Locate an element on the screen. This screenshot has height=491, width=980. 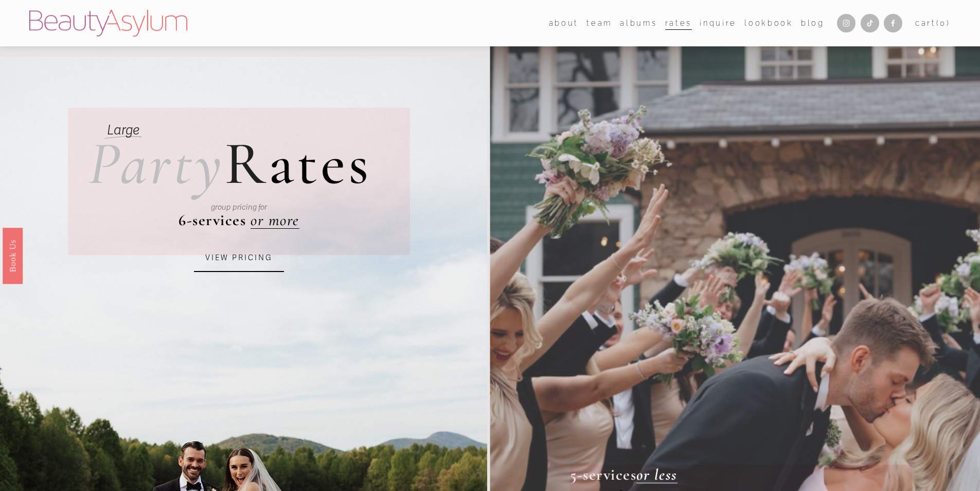
a: Instagram is located at coordinates (846, 23).